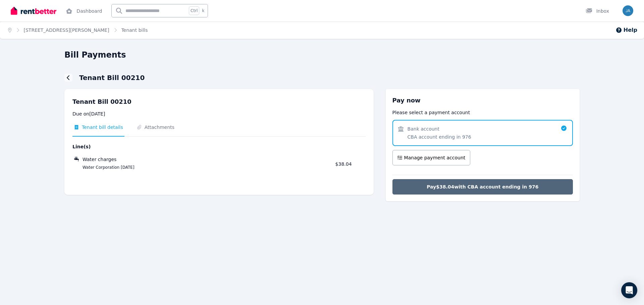 The image size is (644, 305). What do you see at coordinates (482, 100) in the screenshot?
I see `h3: Pay now` at bounding box center [482, 100].